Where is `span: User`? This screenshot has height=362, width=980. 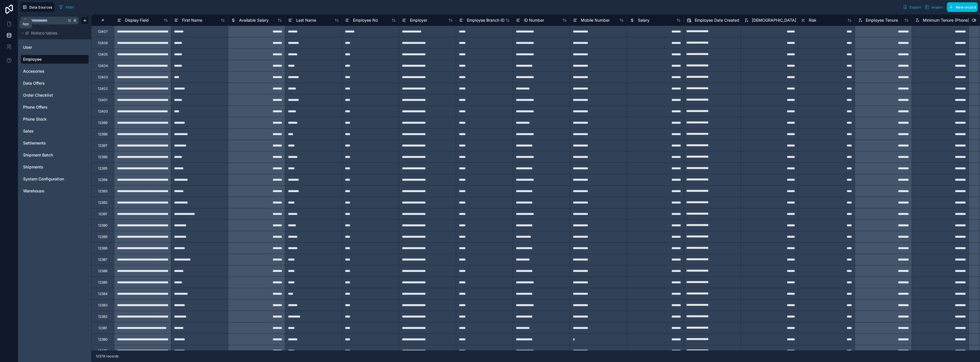
span: User is located at coordinates (27, 47).